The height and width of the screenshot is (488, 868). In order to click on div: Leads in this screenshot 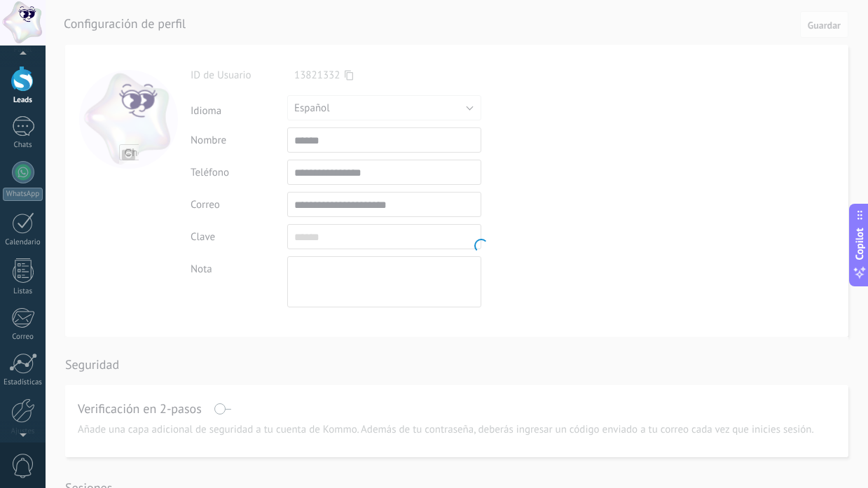, I will do `click(23, 100)`.